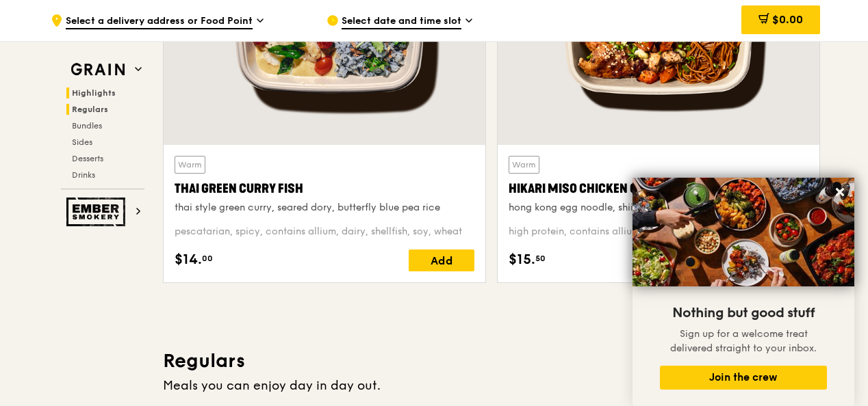 The width and height of the screenshot is (868, 406). I want to click on button: Close, so click(840, 192).